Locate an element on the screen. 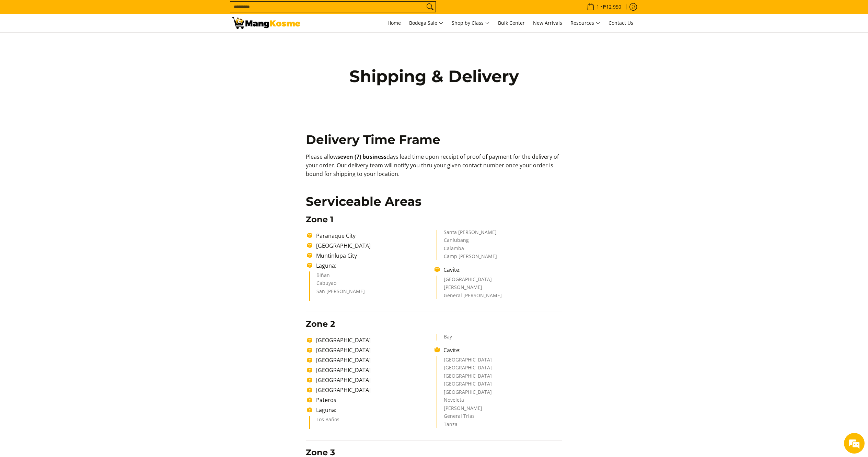 The width and height of the screenshot is (868, 457). li: Pateros is located at coordinates (373, 400).